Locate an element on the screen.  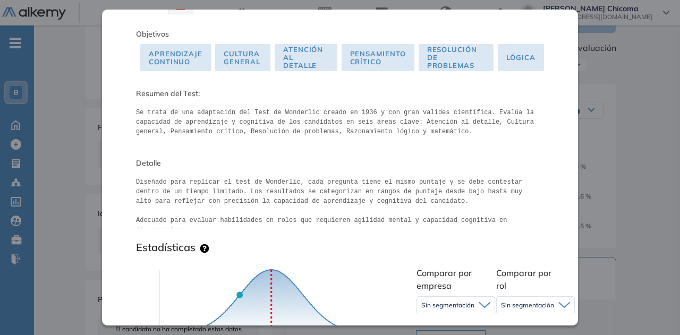
span: Comparar por empresa is located at coordinates (444, 279).